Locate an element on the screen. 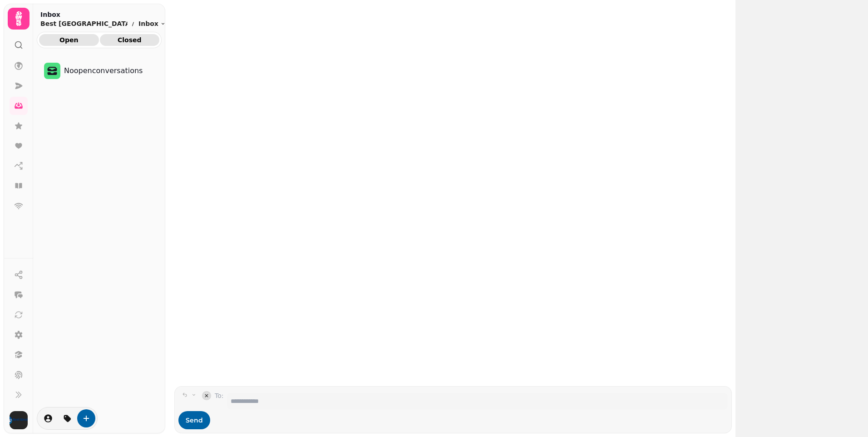 The width and height of the screenshot is (868, 437). img: User avatar is located at coordinates (18, 420).